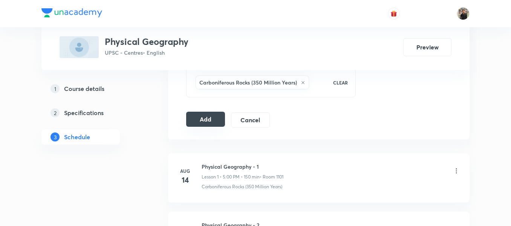  I want to click on img: Company Logo, so click(72, 13).